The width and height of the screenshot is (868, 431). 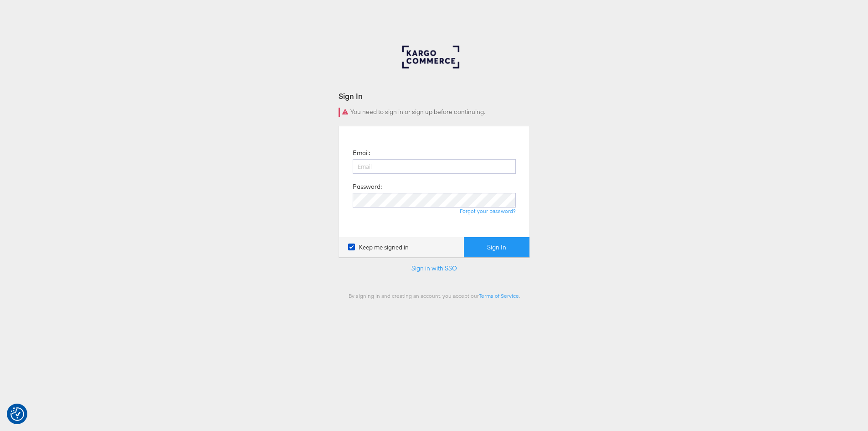 I want to click on div: Sign In, so click(x=434, y=96).